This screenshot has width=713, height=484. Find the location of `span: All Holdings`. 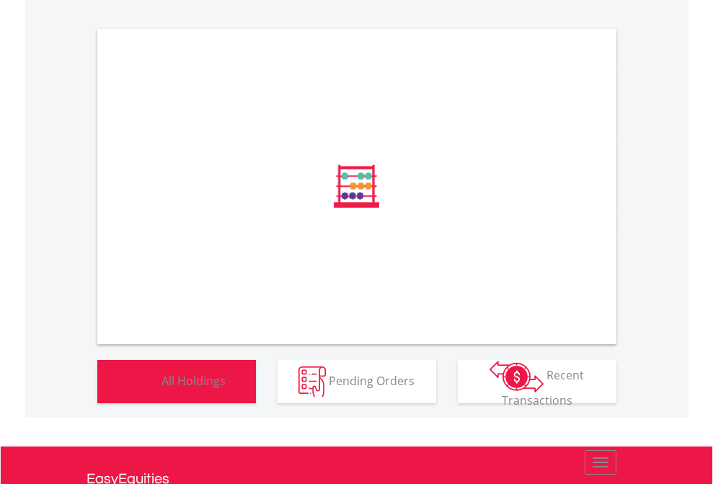

span: All Holdings is located at coordinates (193, 380).